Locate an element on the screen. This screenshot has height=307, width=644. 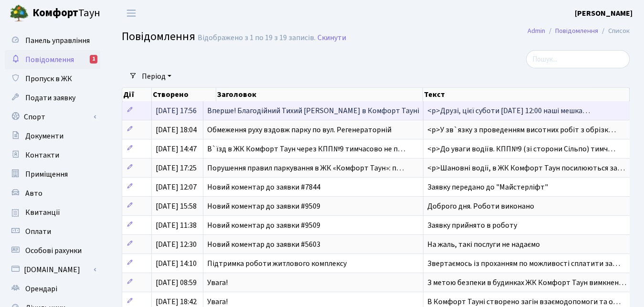
th: Створено is located at coordinates (184, 95).